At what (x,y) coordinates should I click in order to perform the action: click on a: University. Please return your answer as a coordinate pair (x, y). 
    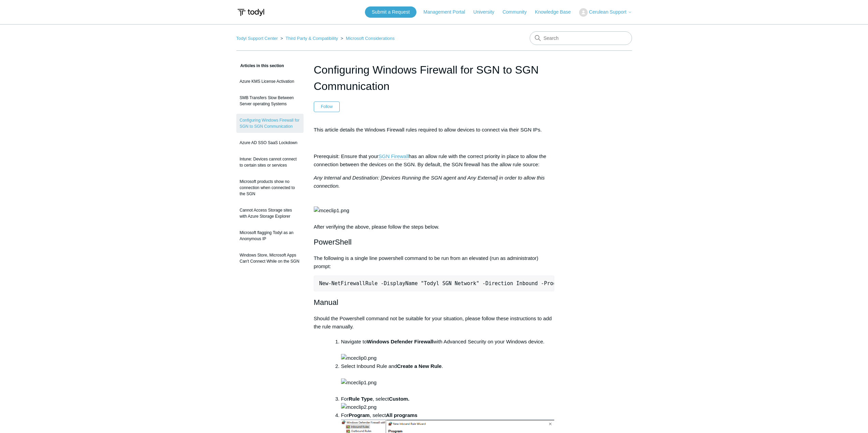
    Looking at the image, I should click on (487, 12).